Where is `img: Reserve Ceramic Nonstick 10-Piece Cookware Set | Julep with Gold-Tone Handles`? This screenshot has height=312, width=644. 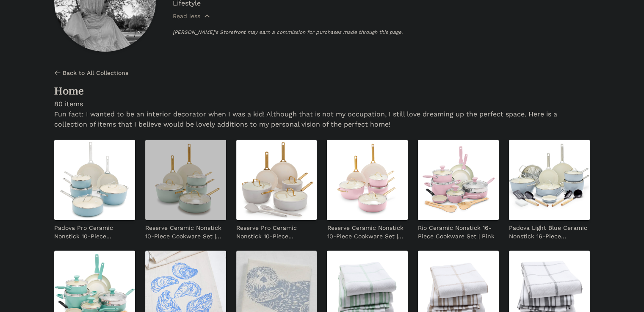 img: Reserve Ceramic Nonstick 10-Piece Cookware Set | Julep with Gold-Tone Handles is located at coordinates (185, 180).